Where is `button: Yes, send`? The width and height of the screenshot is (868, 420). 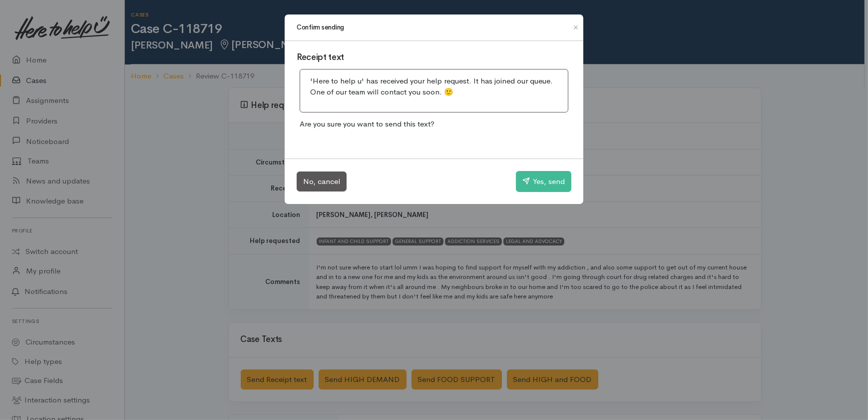
button: Yes, send is located at coordinates (544, 181).